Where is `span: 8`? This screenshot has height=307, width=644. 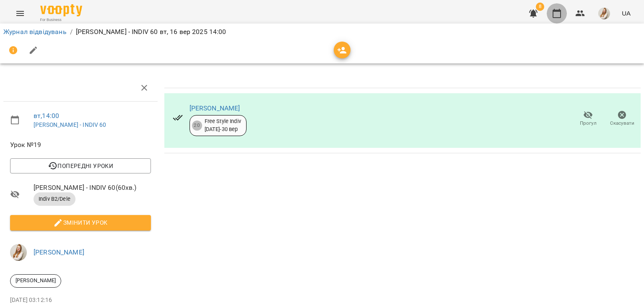 span: 8 is located at coordinates (540, 7).